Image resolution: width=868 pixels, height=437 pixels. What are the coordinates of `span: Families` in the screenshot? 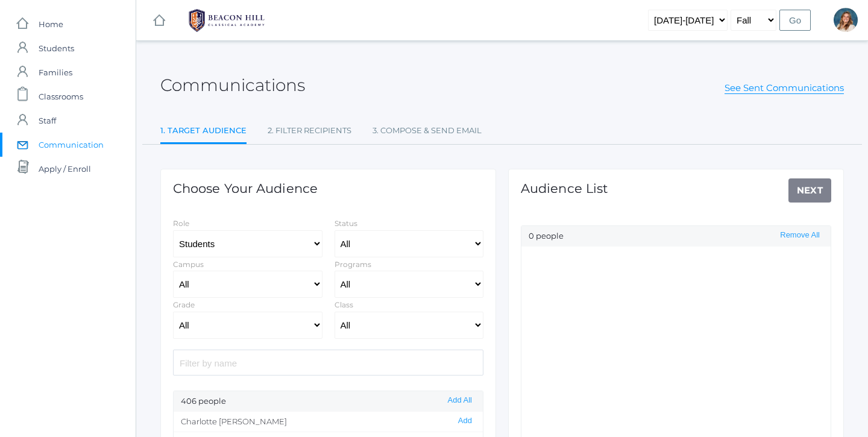 It's located at (56, 72).